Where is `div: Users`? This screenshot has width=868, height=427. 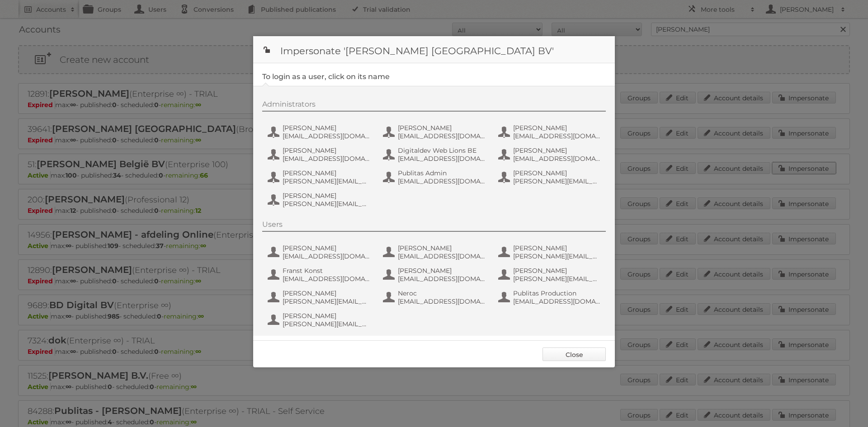
div: Users is located at coordinates (434, 226).